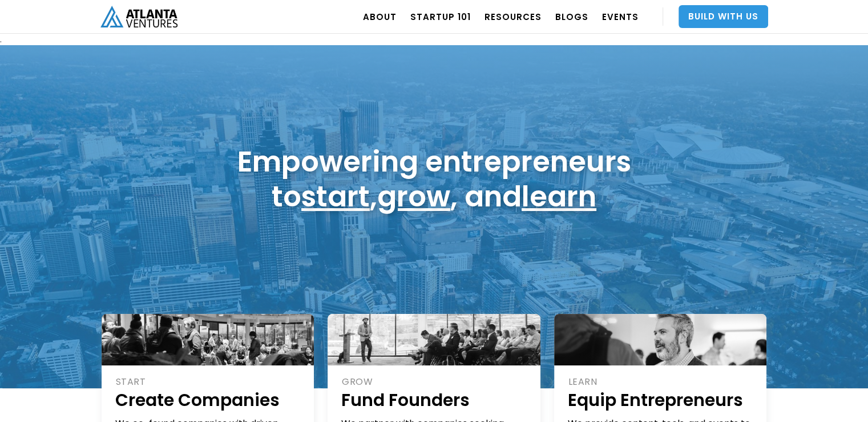  I want to click on a: RESOURCES, so click(513, 17).